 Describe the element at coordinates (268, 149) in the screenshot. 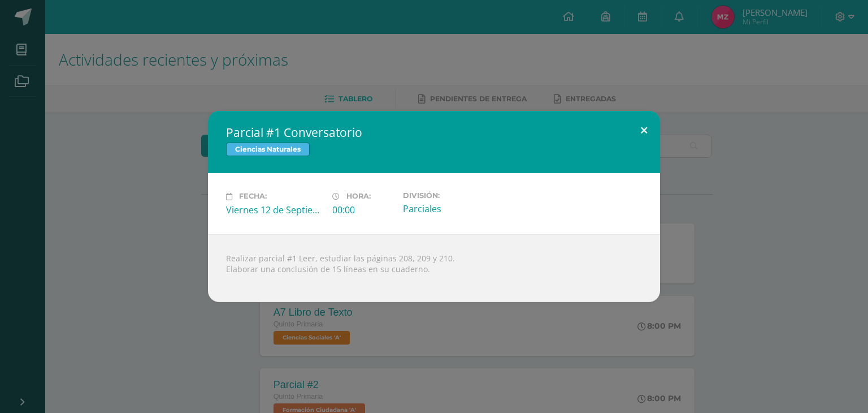

I see `span: Ciencias Naturales` at that location.